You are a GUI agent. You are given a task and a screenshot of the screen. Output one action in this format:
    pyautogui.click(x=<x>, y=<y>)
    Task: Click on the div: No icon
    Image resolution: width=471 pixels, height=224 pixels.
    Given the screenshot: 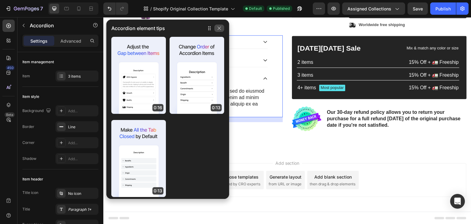 What is the action you would take?
    pyautogui.click(x=82, y=193)
    